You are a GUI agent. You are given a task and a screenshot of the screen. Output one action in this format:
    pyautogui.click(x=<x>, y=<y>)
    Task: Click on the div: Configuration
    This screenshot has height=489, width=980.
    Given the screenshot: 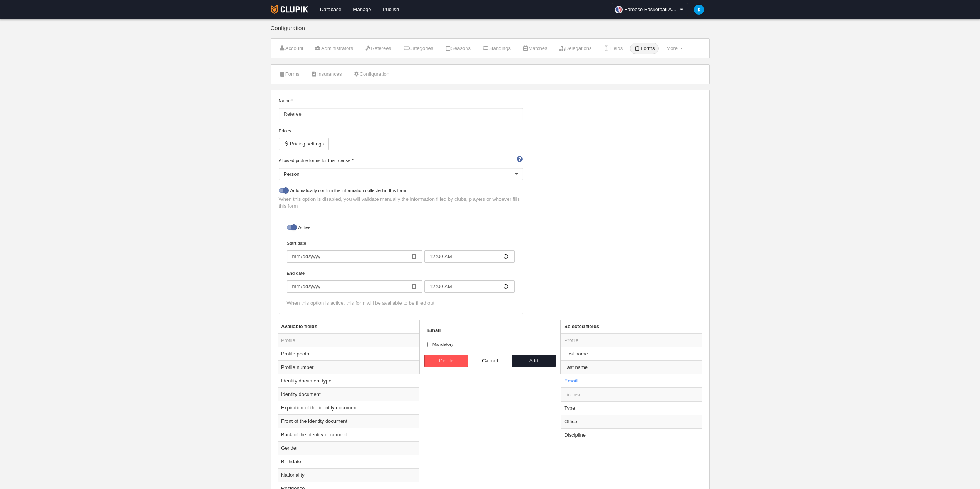 What is the action you would take?
    pyautogui.click(x=490, y=31)
    